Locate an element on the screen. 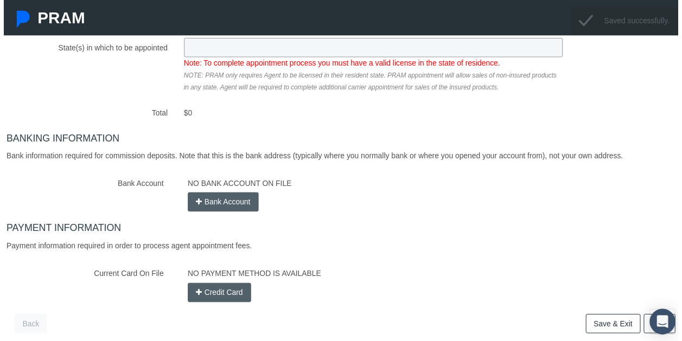 This screenshot has height=341, width=682. span: $0 is located at coordinates (187, 114).